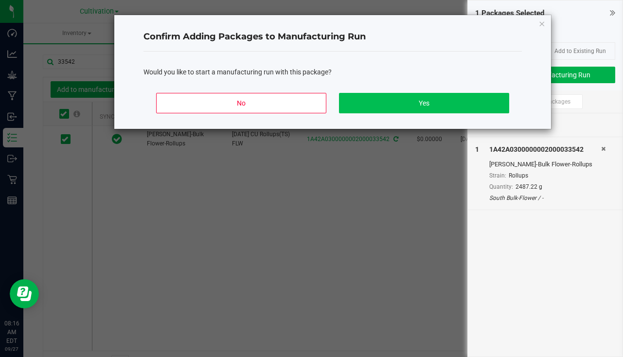 The height and width of the screenshot is (357, 623). I want to click on button: Close, so click(541, 23).